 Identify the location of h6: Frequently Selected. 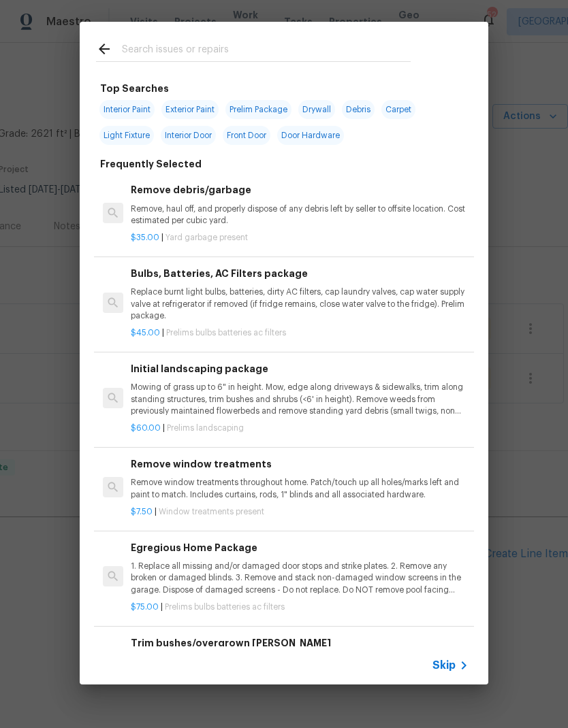
(151, 164).